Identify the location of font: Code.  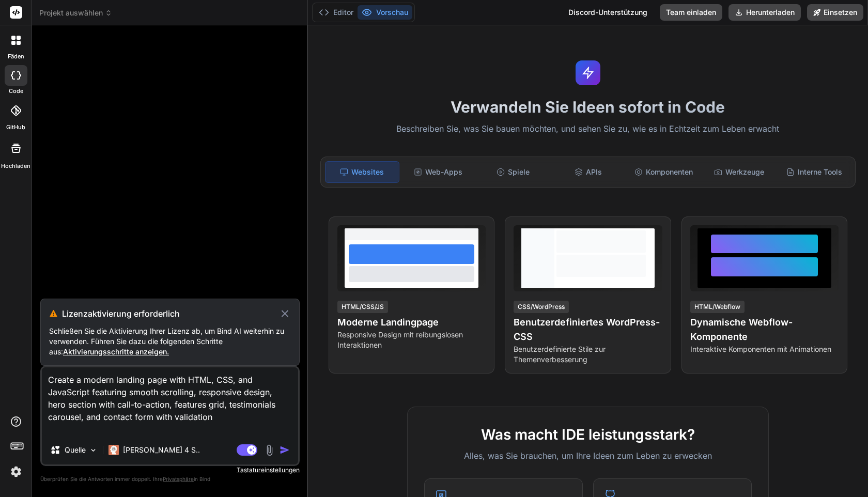
(16, 91).